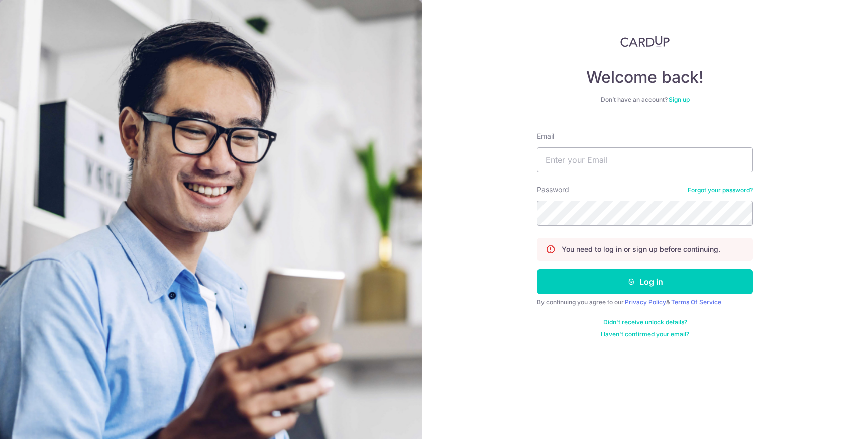 This screenshot has width=868, height=439. I want to click on div: Don’t have an account?, so click(645, 100).